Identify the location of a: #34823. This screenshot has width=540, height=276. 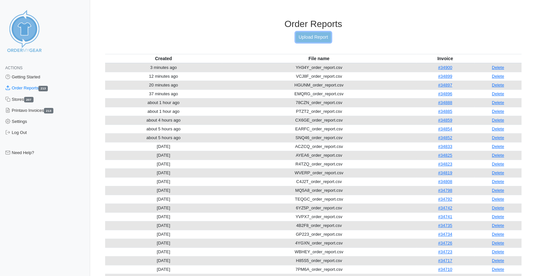
(445, 164).